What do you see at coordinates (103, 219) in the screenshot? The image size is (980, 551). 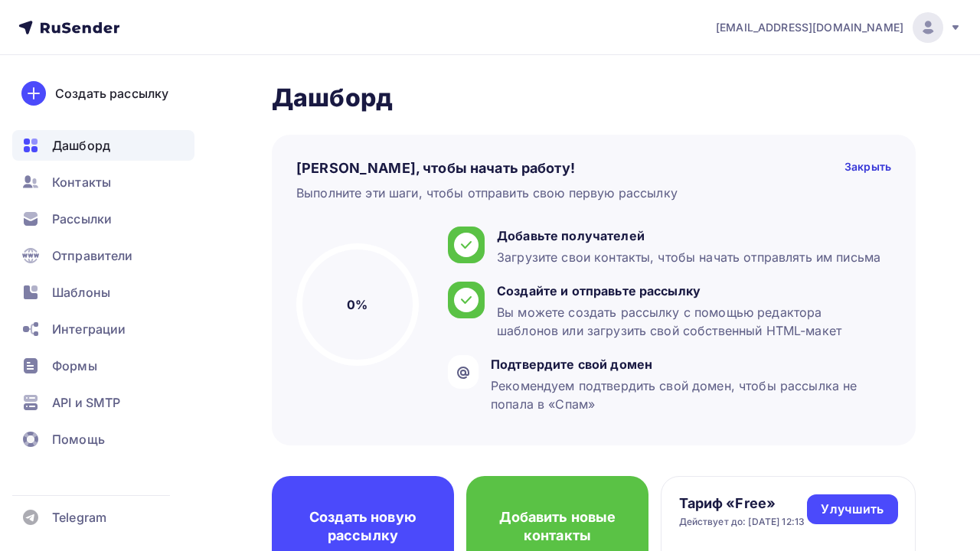 I see `a: Рассылки` at bounding box center [103, 219].